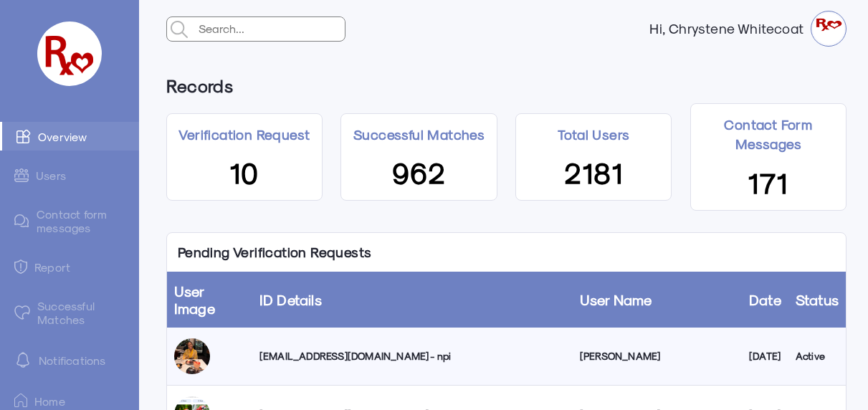 Image resolution: width=868 pixels, height=410 pixels. What do you see at coordinates (594, 172) in the screenshot?
I see `span: 2181` at bounding box center [594, 172].